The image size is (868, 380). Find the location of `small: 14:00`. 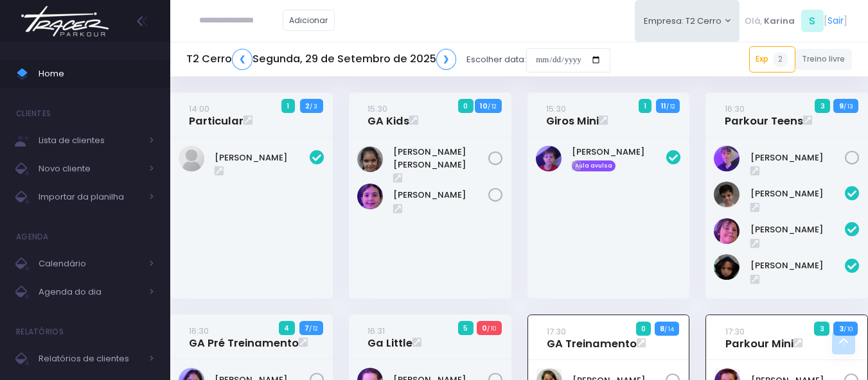

small: 14:00 is located at coordinates (199, 108).